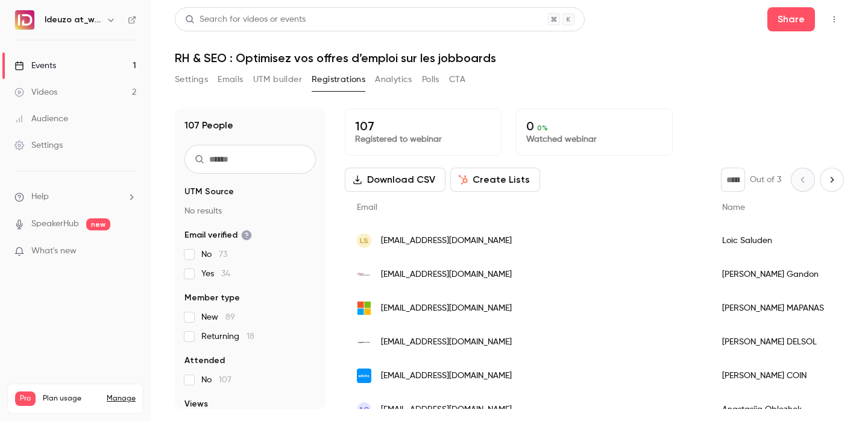  I want to click on span: 107, so click(225, 380).